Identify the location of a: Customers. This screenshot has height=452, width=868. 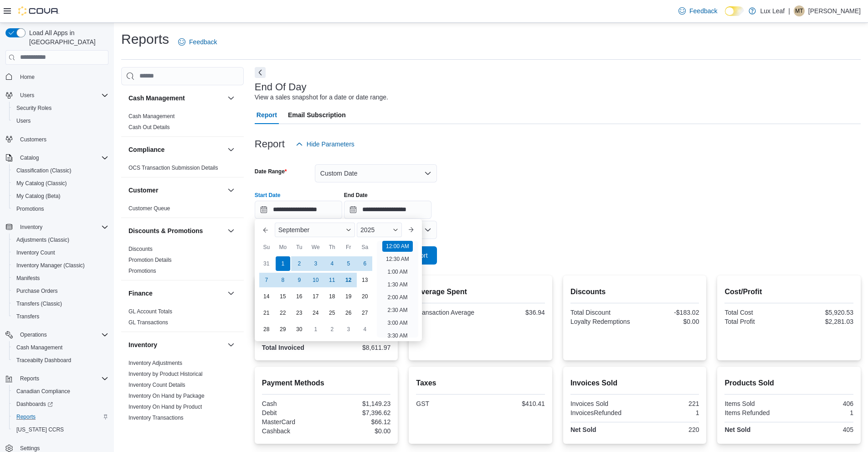
(33, 140).